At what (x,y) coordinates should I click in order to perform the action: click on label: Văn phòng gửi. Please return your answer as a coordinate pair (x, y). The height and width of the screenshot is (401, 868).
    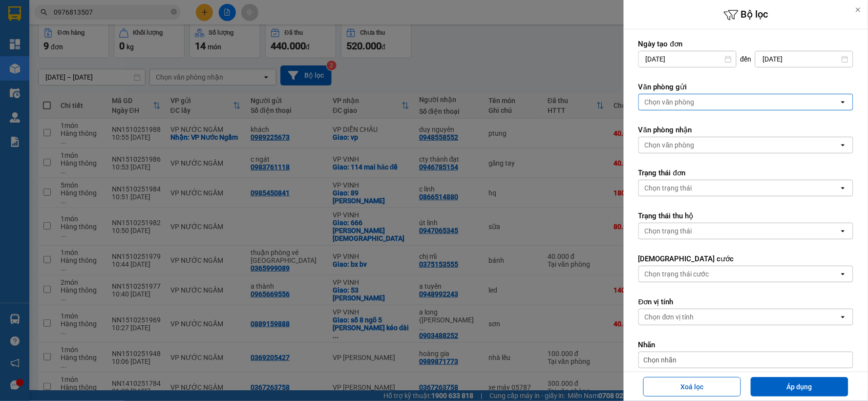
    Looking at the image, I should click on (746, 87).